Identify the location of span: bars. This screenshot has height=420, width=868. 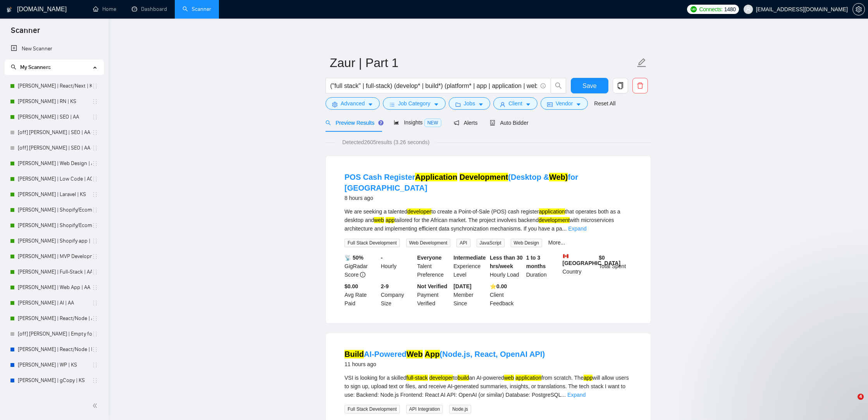
(392, 104).